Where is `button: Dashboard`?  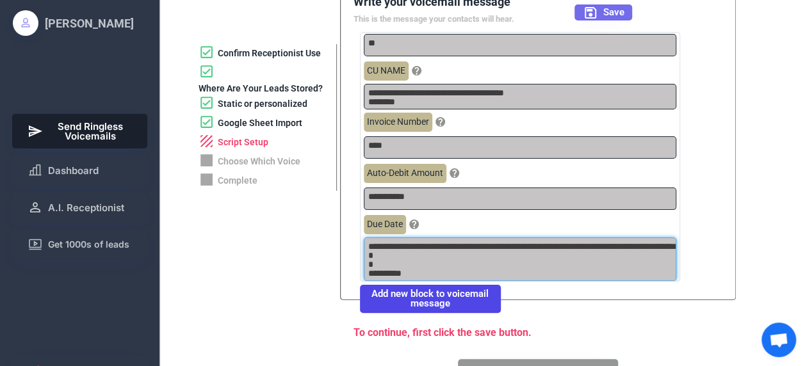
button: Dashboard is located at coordinates (80, 170).